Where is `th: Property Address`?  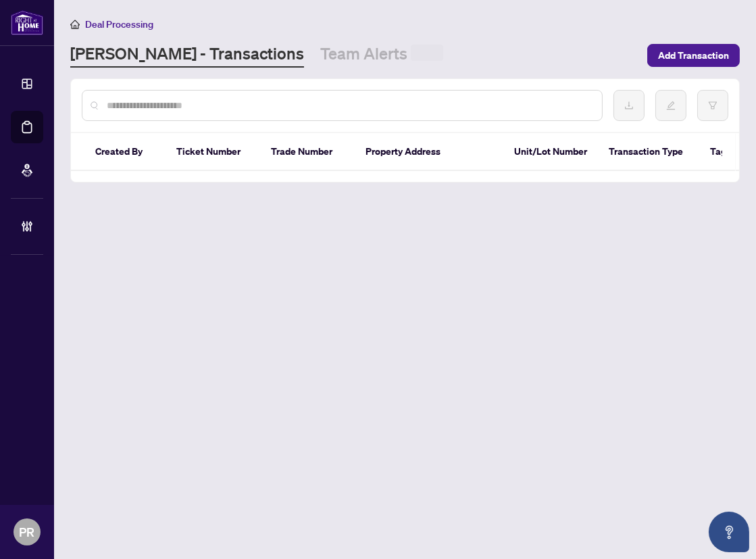 th: Property Address is located at coordinates (429, 152).